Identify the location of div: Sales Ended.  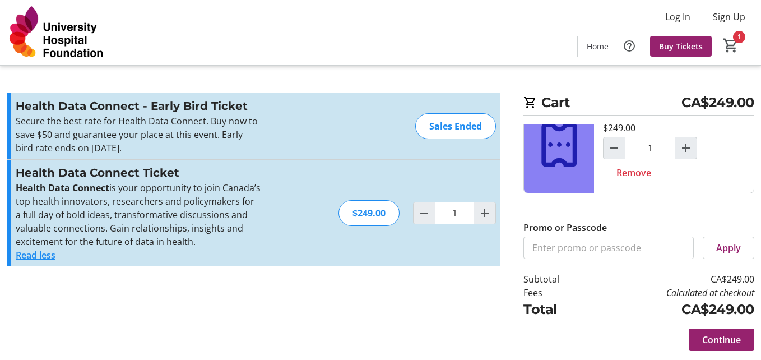
(455, 126).